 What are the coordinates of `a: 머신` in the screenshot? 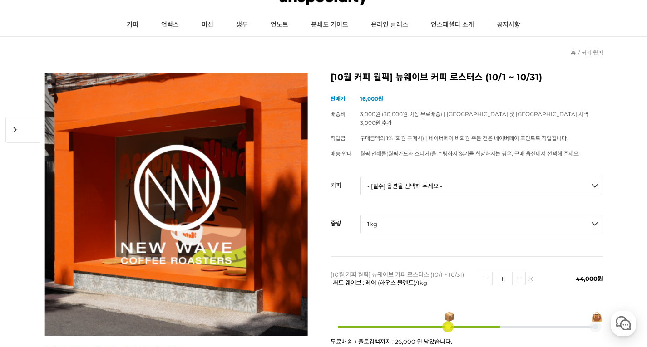 It's located at (207, 25).